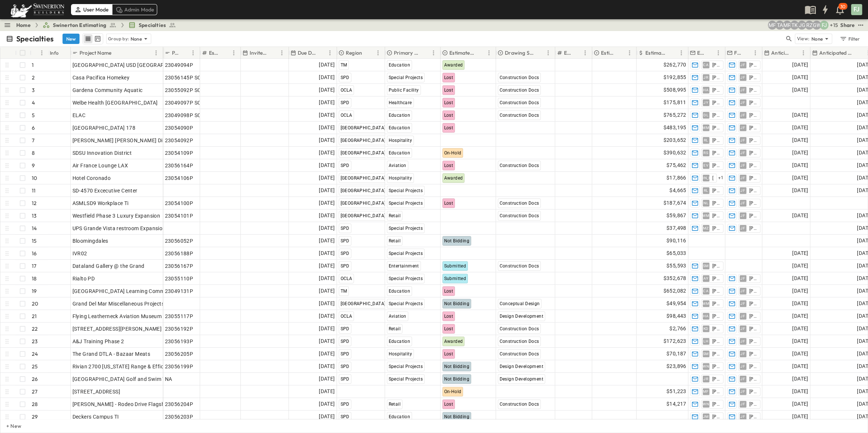  Describe the element at coordinates (449, 166) in the screenshot. I see `span: Lost` at that location.